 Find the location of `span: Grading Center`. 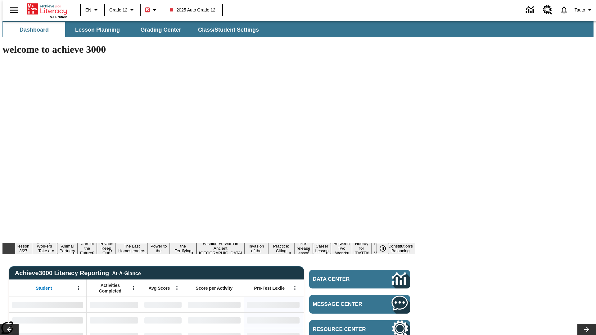

span: Grading Center is located at coordinates (161, 30).